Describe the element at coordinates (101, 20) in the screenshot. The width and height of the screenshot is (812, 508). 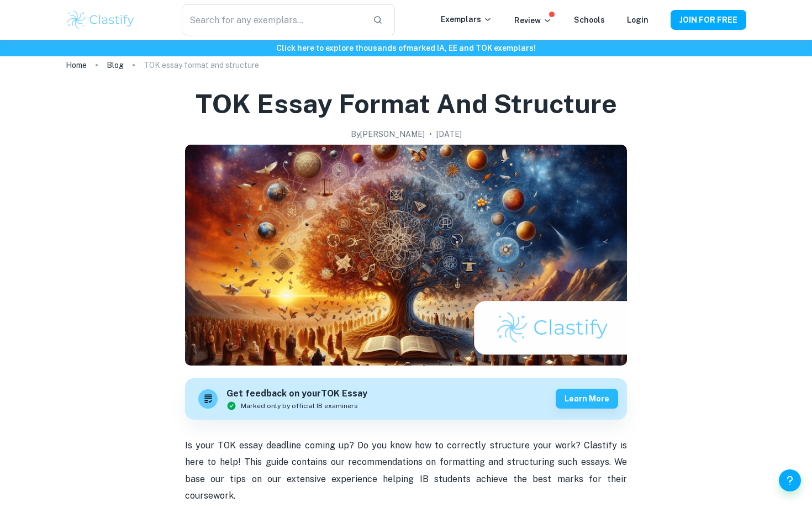
I see `a: Clastify logo` at that location.